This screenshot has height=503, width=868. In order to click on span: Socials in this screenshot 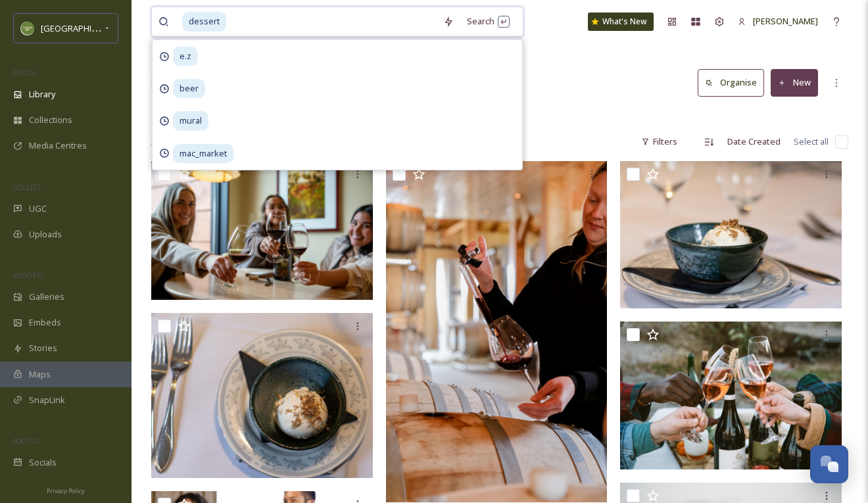, I will do `click(43, 462)`.